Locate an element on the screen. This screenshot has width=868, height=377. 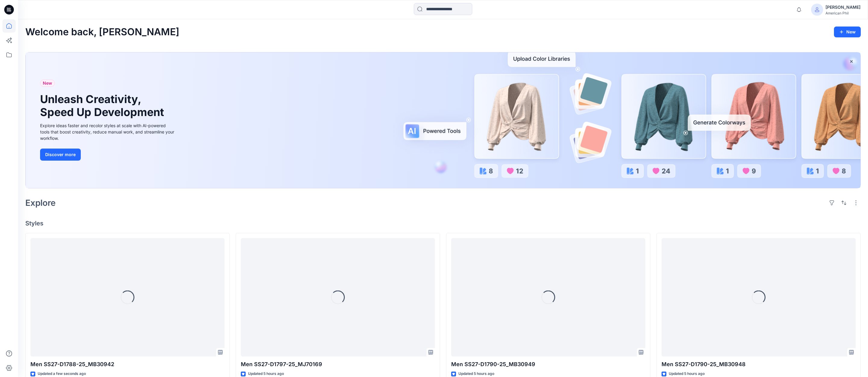
p: Men SS27-D1788-25_MB30942 is located at coordinates (127, 364).